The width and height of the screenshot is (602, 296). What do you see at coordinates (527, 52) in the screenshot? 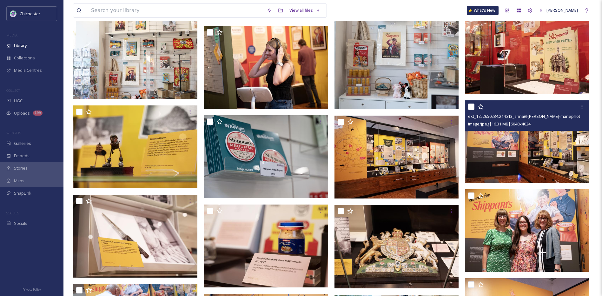
I see `img: ext_1752650245.080612_anna@anna-mariephotography.co.uk-030.jpg` at bounding box center [527, 52].